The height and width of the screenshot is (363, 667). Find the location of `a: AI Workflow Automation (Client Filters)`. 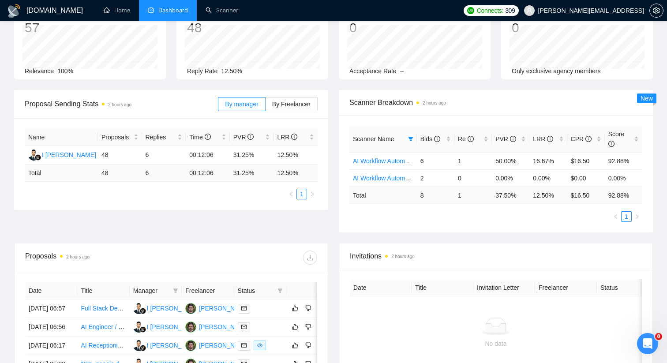

a: AI Workflow Automation (Client Filters) is located at coordinates (406, 178).